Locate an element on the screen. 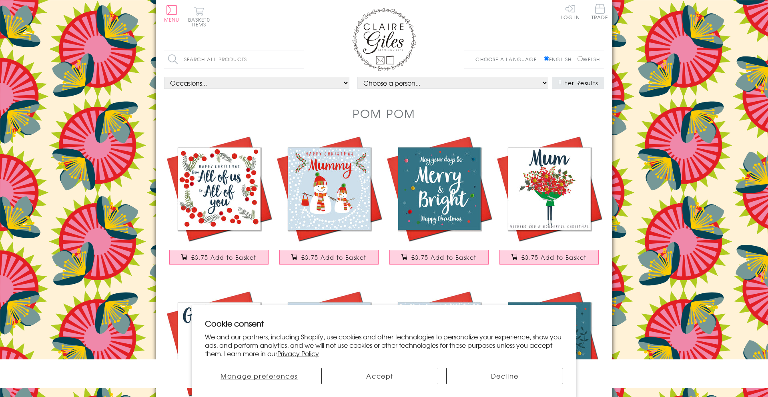  a: Christmas Card, Blue, Merry & Bright, Embellished with colourful pompoms £3.75 Add to Basket is located at coordinates (439, 203).